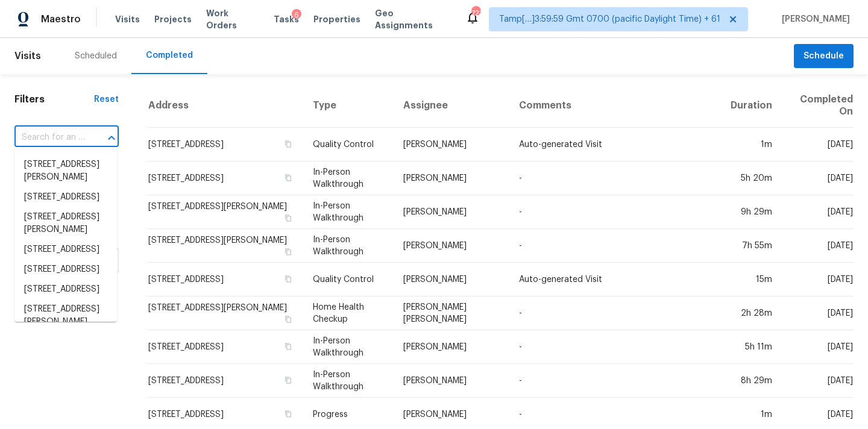  What do you see at coordinates (751, 106) in the screenshot?
I see `th: Duration` at bounding box center [751, 106].